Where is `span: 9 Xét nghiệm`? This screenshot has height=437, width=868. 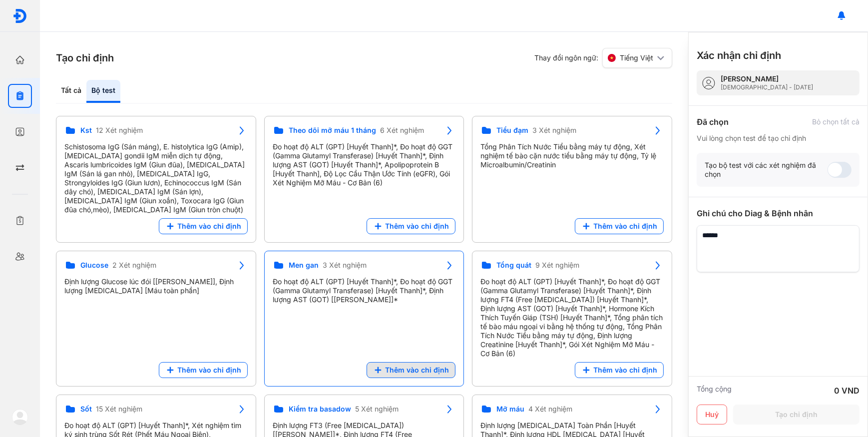 span: 9 Xét nghiệm is located at coordinates (558, 265).